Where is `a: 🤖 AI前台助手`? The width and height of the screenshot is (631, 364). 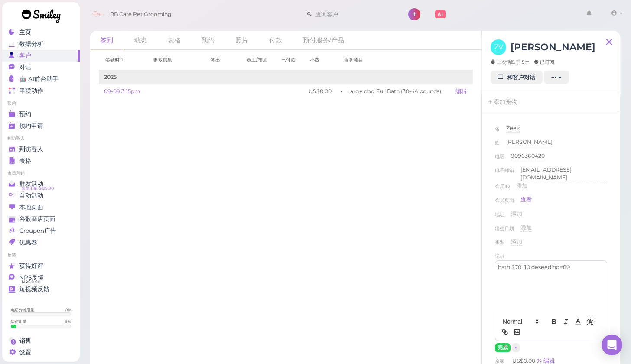
a: 🤖 AI前台助手 is located at coordinates (41, 79).